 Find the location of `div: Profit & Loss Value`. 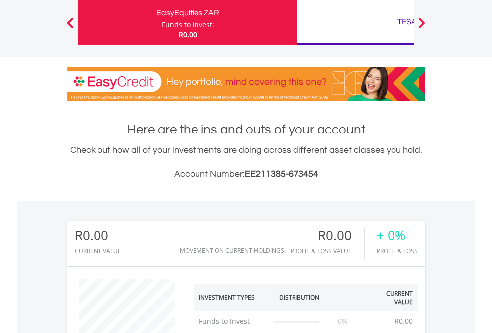

div: Profit & Loss Value is located at coordinates (327, 251).